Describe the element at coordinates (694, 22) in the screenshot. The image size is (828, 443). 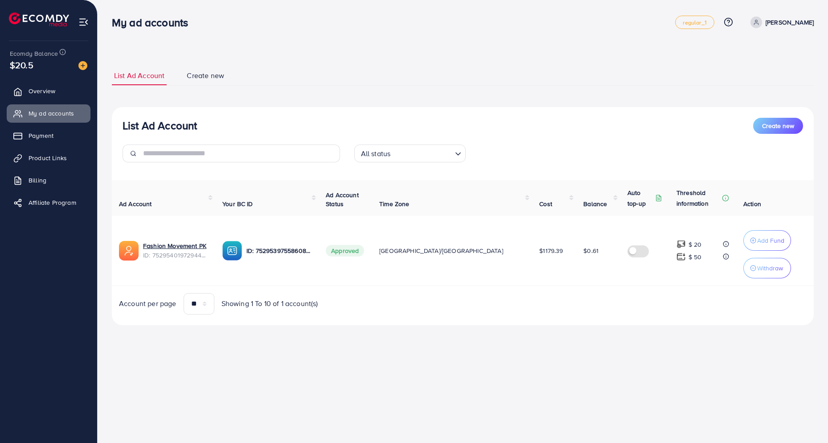
I see `a: regular_1` at that location.